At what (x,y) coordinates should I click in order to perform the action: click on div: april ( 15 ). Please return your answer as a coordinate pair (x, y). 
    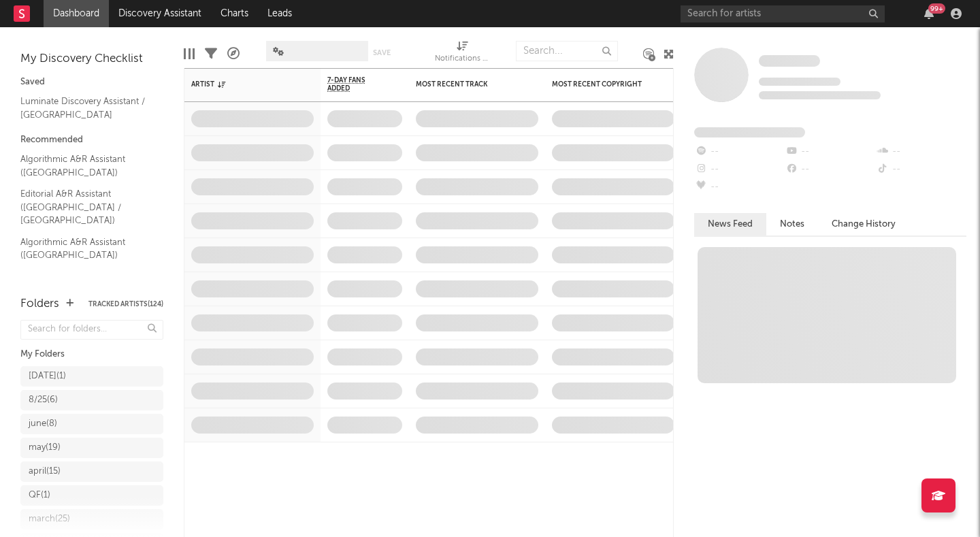
    Looking at the image, I should click on (45, 472).